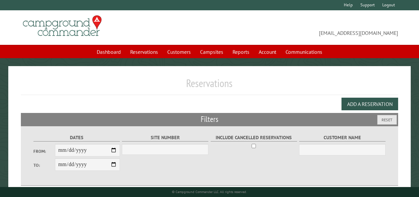 Image resolution: width=419 pixels, height=197 pixels. I want to click on label: To:, so click(44, 165).